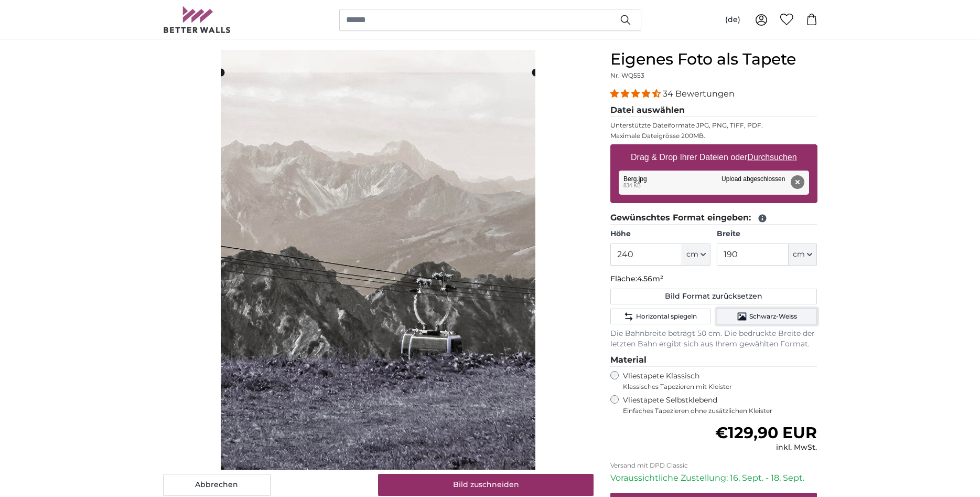 The height and width of the screenshot is (497, 980). I want to click on p: Voraussichtliche Zustellung: 16. Sept. - 18. Sept., so click(714, 478).